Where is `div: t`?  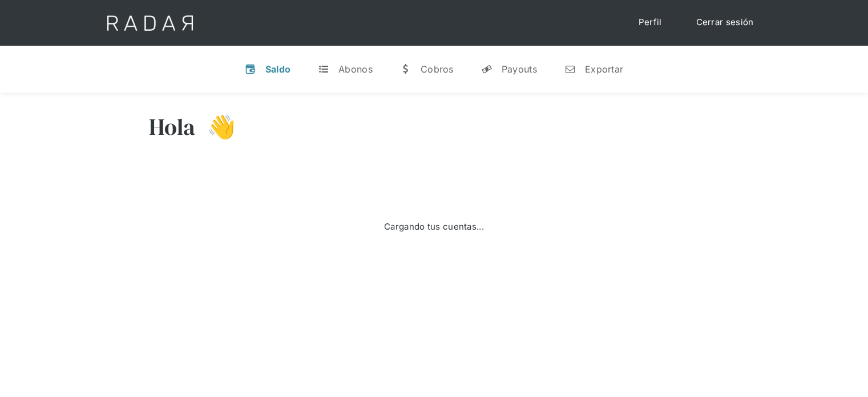 div: t is located at coordinates (324, 69).